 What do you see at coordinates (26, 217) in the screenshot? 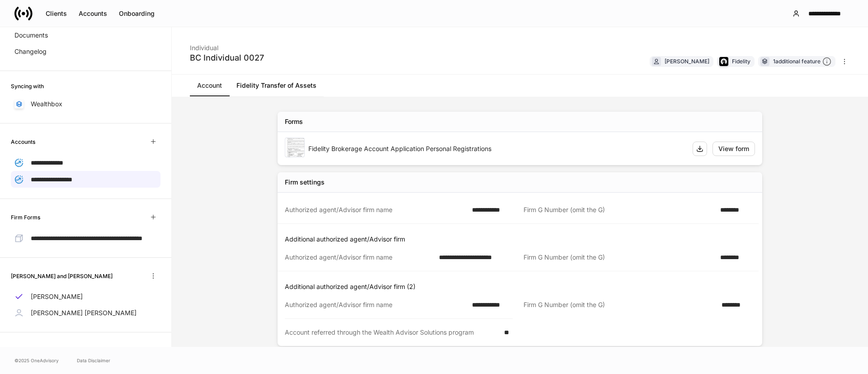
I see `h6: Firm Forms` at bounding box center [26, 217].